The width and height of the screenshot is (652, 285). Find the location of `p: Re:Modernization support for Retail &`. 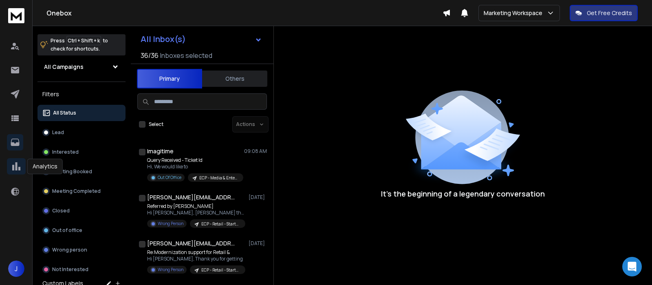

p: Re:Modernization support for Retail & is located at coordinates (196, 252).